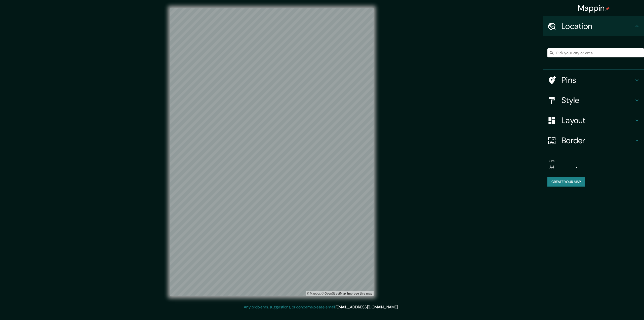 The image size is (644, 320). What do you see at coordinates (598, 141) in the screenshot?
I see `h4: Border` at bounding box center [598, 141].